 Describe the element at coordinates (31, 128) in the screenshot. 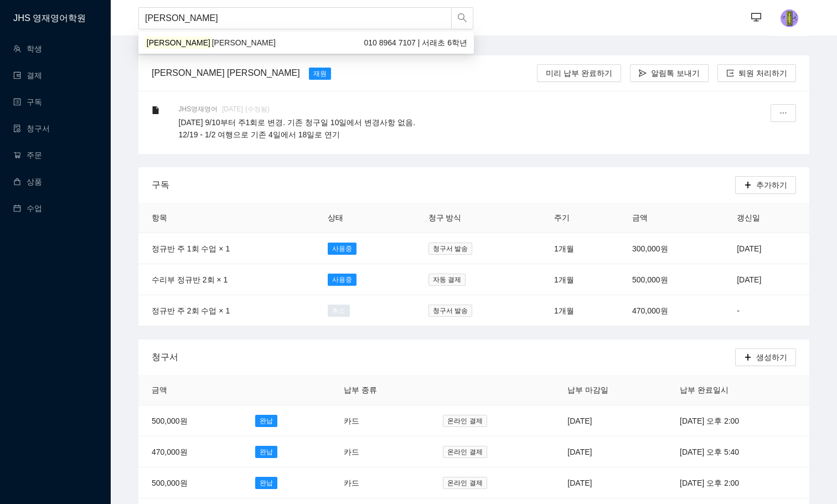

I see `a: file-done청구서` at that location.